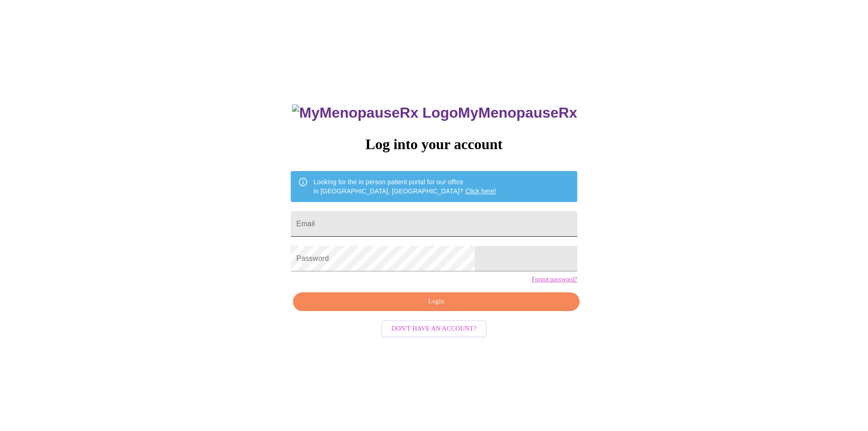 The width and height of the screenshot is (868, 431). Describe the element at coordinates (436, 301) in the screenshot. I see `button: Login` at that location.